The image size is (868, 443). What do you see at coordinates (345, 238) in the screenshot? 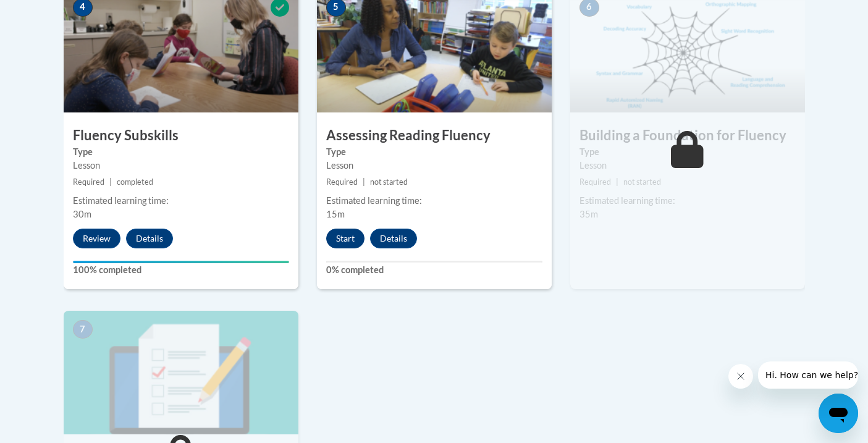
I see `button: Start` at bounding box center [345, 238].